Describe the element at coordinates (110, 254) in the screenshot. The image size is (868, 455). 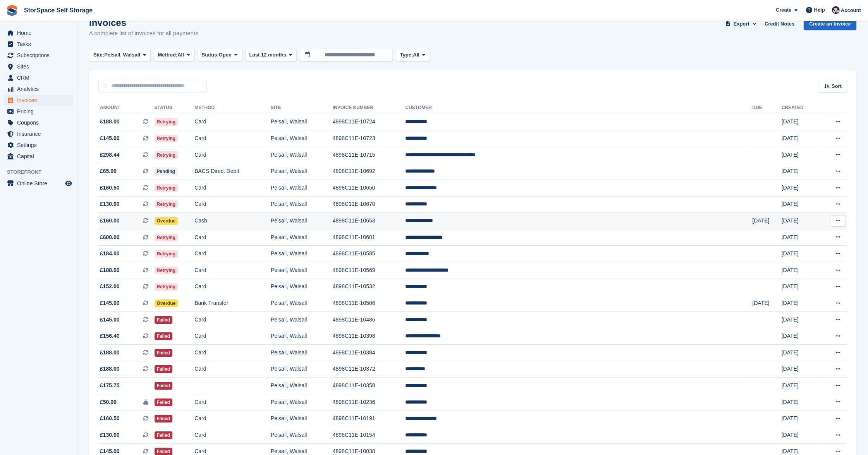
I see `span: £184.00` at that location.